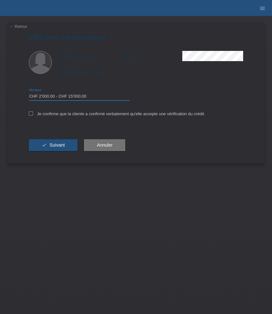  I want to click on span: Prénom, so click(67, 53).